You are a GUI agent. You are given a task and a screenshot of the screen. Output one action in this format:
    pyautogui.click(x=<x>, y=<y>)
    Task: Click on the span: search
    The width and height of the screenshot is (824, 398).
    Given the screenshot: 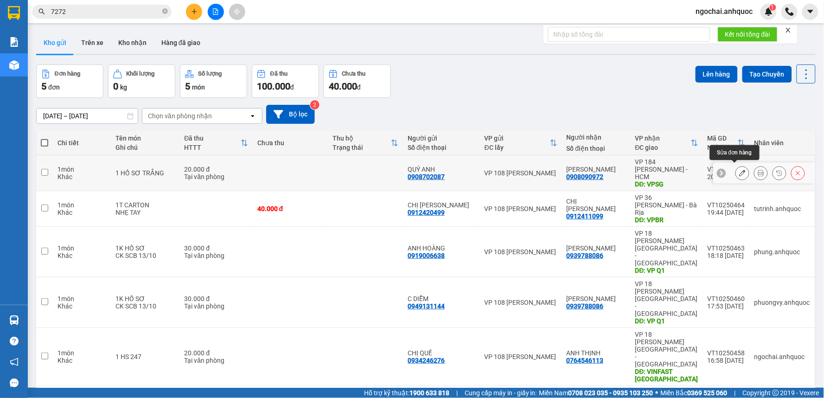 What is the action you would take?
    pyautogui.click(x=42, y=12)
    